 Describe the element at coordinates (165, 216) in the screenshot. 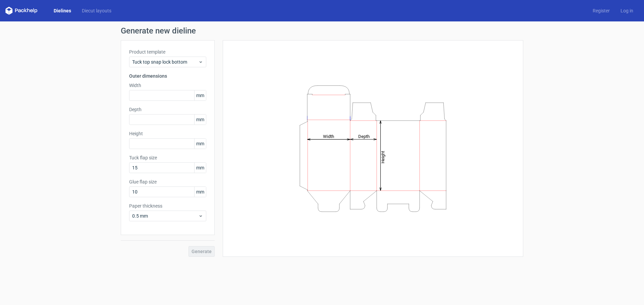

I see `span: 0.5 mm` at that location.